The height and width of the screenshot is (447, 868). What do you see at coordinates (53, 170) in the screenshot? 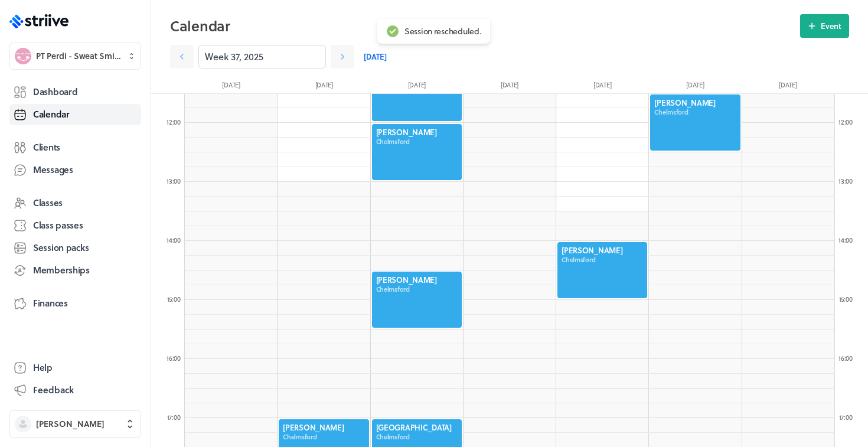
I see `span: Messages` at bounding box center [53, 170].